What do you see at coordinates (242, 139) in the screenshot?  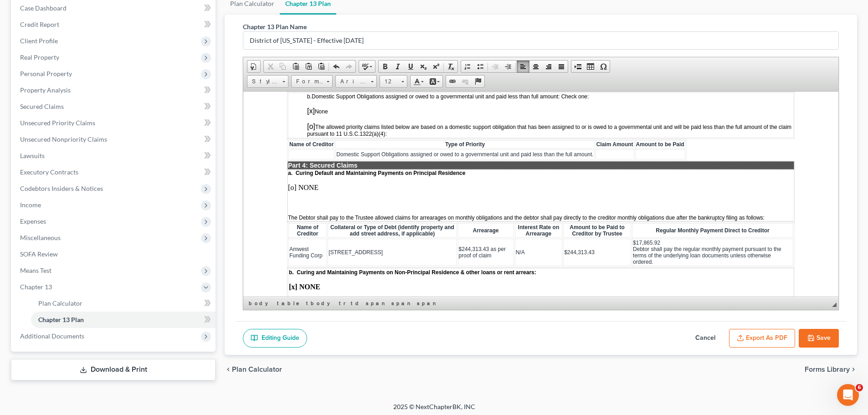 I see `span: Arrearage` at bounding box center [242, 139].